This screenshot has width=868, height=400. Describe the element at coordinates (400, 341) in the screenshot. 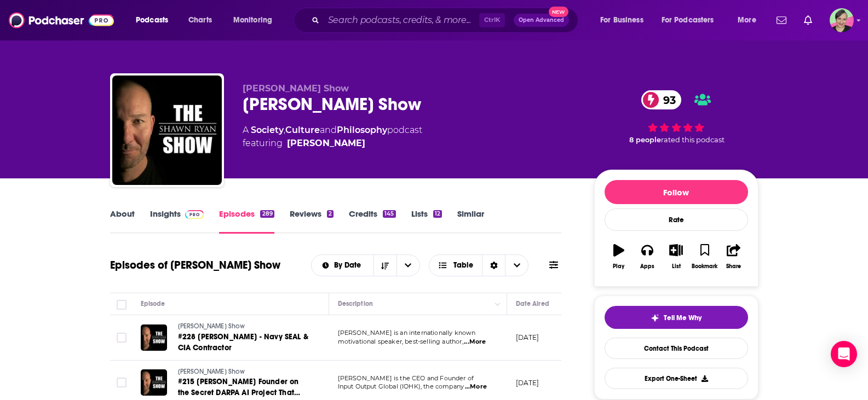

I see `span: motivational speaker, best-selling author,` at that location.